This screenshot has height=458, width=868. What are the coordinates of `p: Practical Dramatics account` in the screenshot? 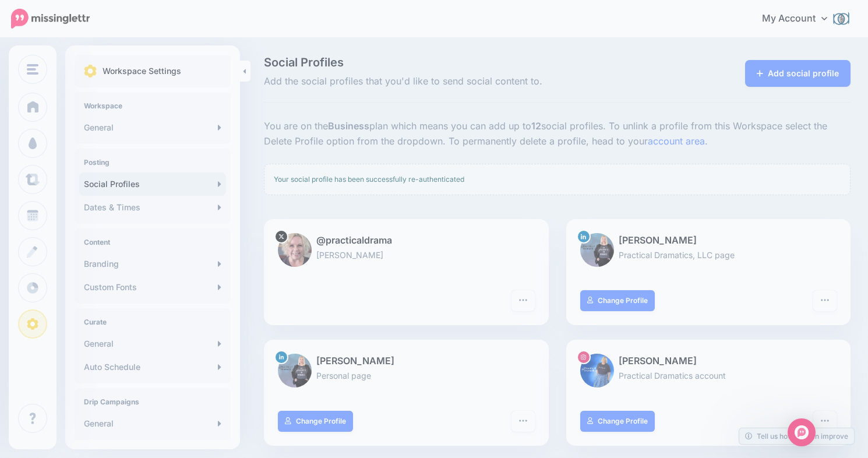 It's located at (709, 375).